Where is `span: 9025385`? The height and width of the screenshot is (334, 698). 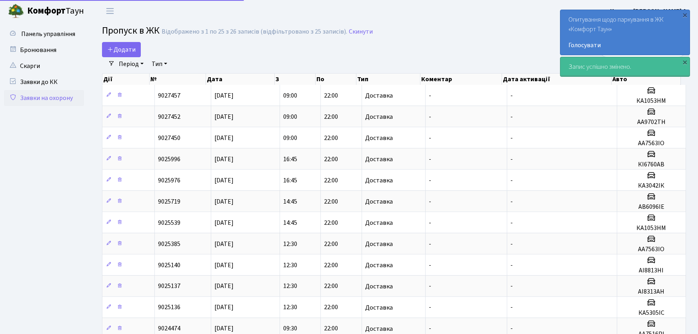
span: 9025385 is located at coordinates (169, 244).